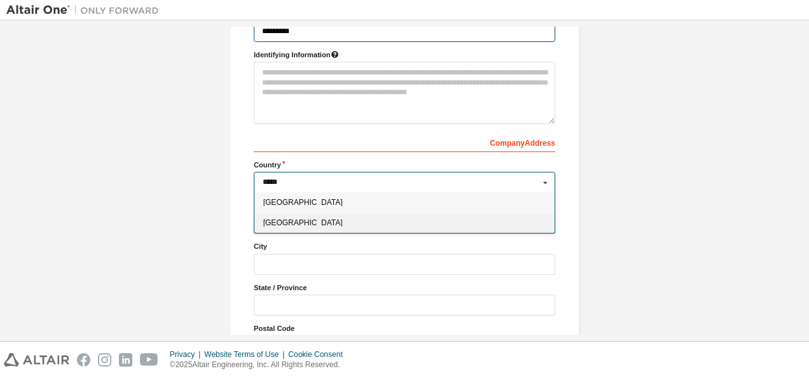  I want to click on label: State / Province, so click(404, 287).